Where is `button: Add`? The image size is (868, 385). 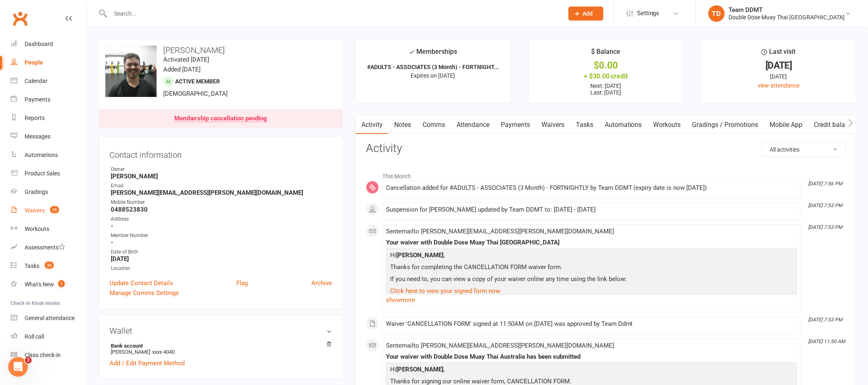 button: Add is located at coordinates (585, 14).